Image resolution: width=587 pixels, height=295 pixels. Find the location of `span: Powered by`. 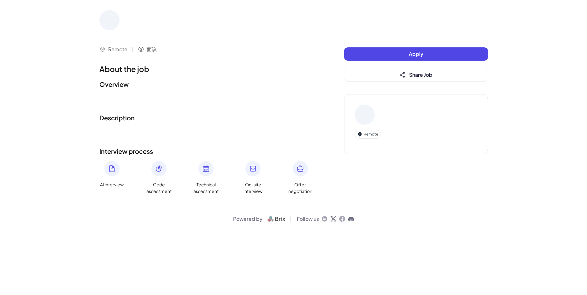

span: Powered by is located at coordinates (248, 219).